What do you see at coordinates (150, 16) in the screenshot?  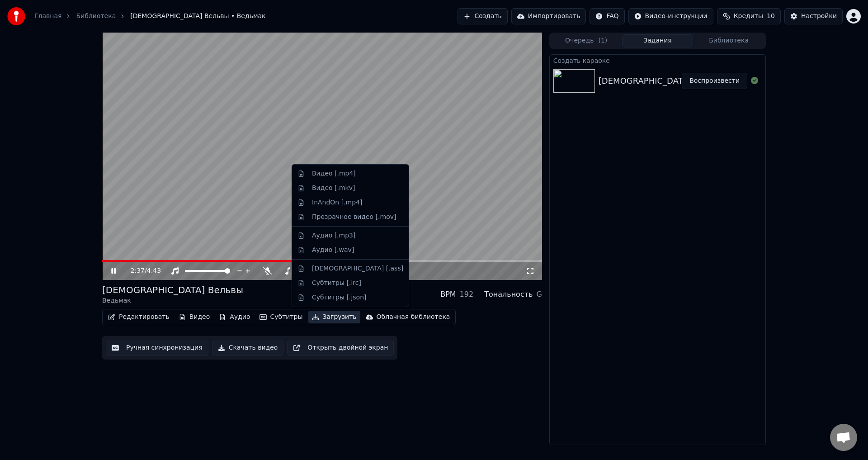 I see `nav: breadcrumb` at bounding box center [150, 16].